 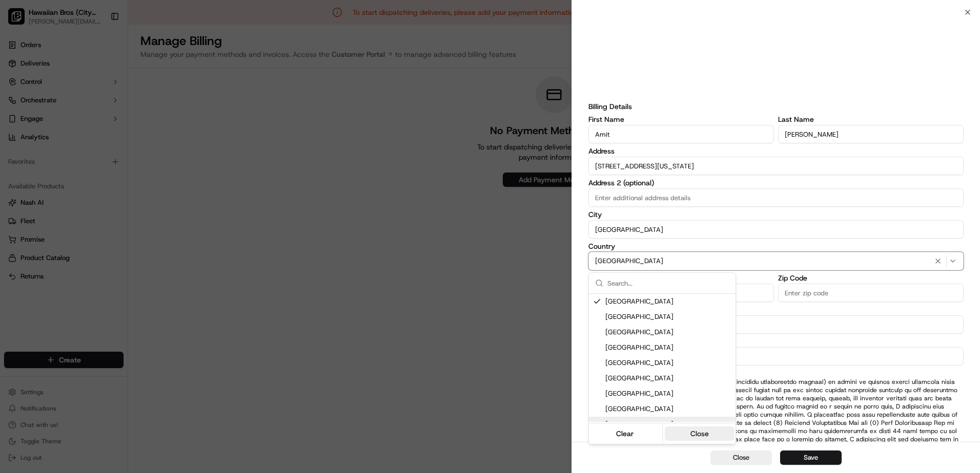 I want to click on div: Suggestions, so click(x=662, y=369).